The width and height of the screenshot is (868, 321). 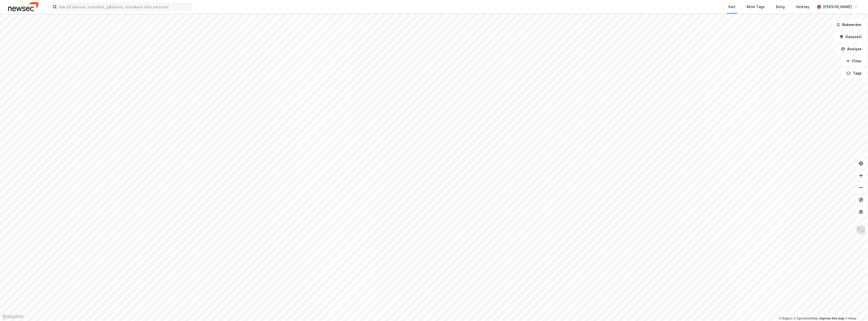 I want to click on button: Analyse, so click(x=851, y=49).